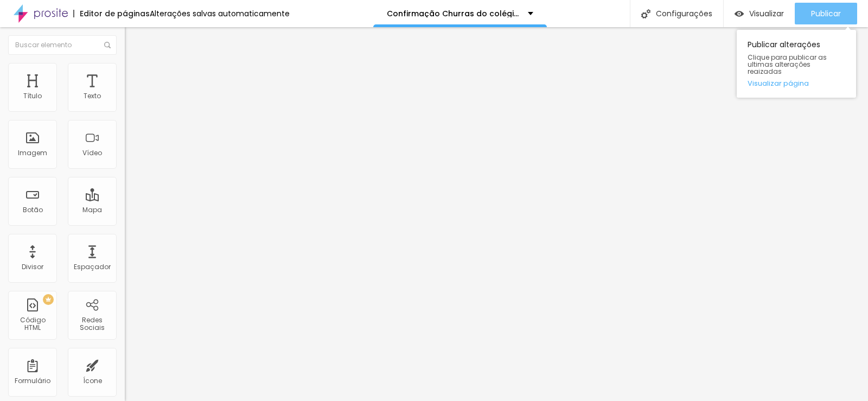  Describe the element at coordinates (739, 14) in the screenshot. I see `img: view-1.svg` at that location.